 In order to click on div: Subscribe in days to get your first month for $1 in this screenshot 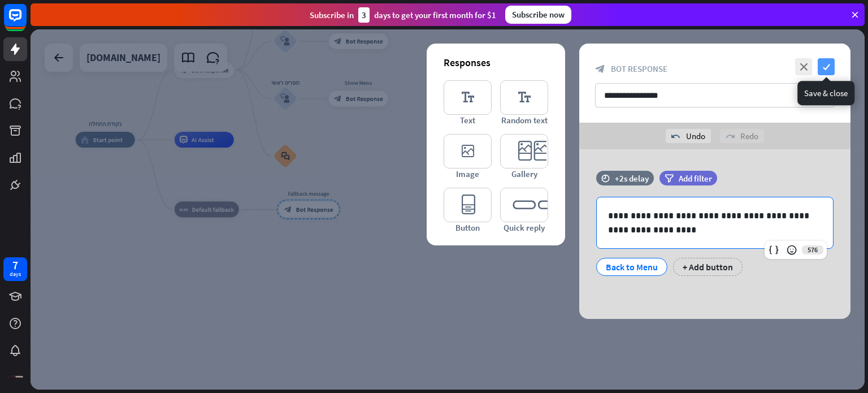, I will do `click(403, 15)`.